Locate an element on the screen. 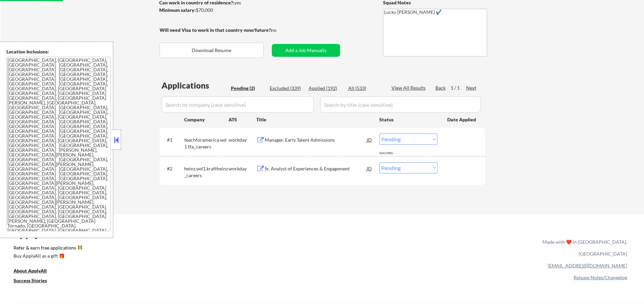  div: Next is located at coordinates (472, 88).